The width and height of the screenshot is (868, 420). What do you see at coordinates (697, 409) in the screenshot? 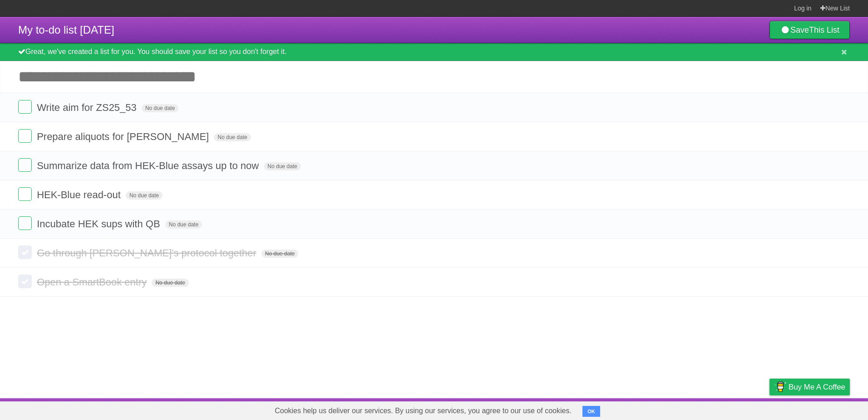
I see `a: Developers` at bounding box center [697, 409].